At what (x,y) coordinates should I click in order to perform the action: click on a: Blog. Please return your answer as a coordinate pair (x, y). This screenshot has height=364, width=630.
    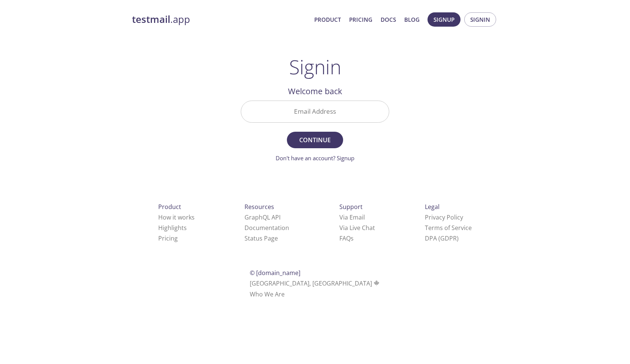
    Looking at the image, I should click on (412, 19).